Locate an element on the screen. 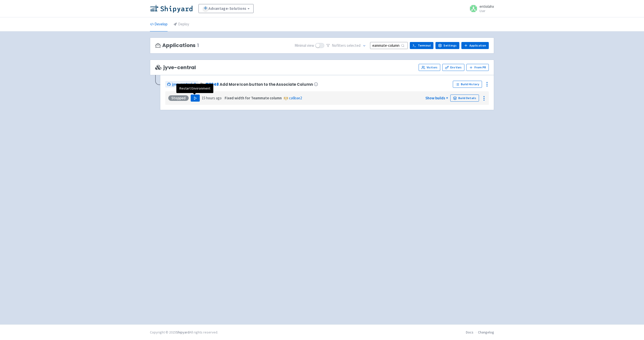 Image resolution: width=644 pixels, height=340 pixels. a: jyve-central is located at coordinates (182, 84).